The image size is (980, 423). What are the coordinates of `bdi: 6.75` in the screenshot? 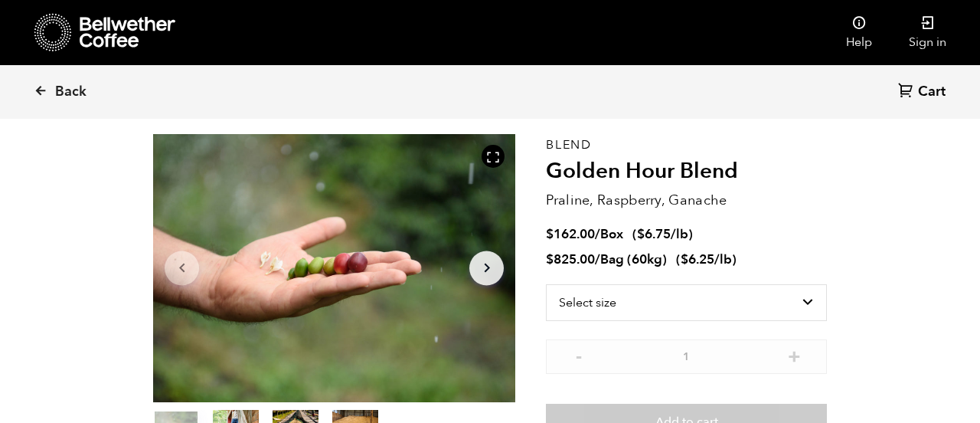 It's located at (654, 234).